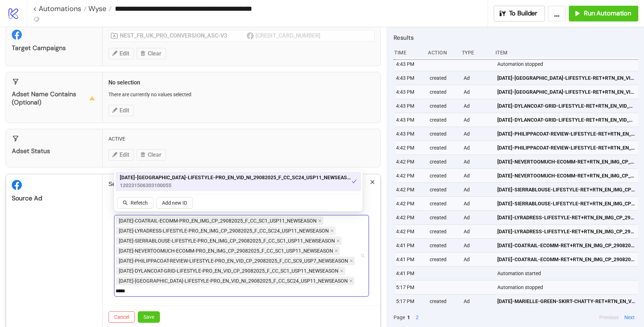 The height and width of the screenshot is (327, 644). I want to click on a: Wyse, so click(99, 9).